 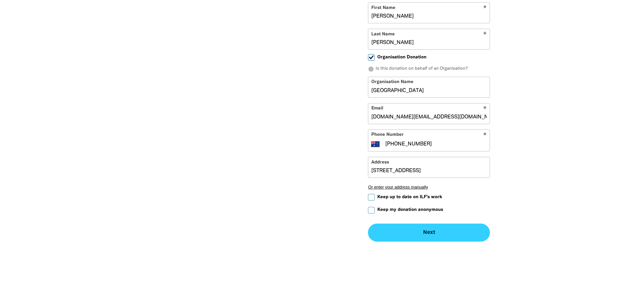 I want to click on button: Or enter your address manually, so click(x=429, y=187).